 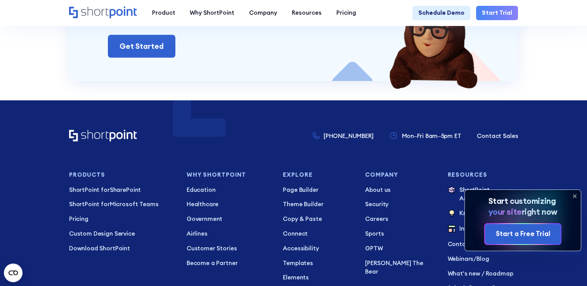 I want to click on a: Customer Stories, so click(x=229, y=249).